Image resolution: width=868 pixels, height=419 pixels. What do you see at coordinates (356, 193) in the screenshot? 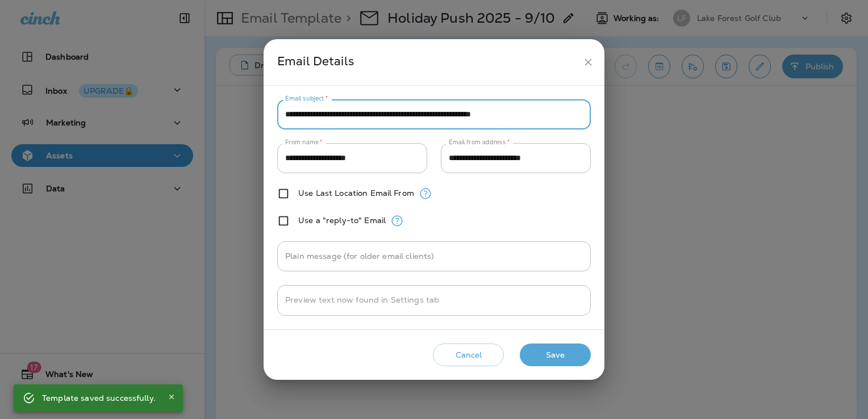
I see `label: Use Last Location Email From` at bounding box center [356, 193].